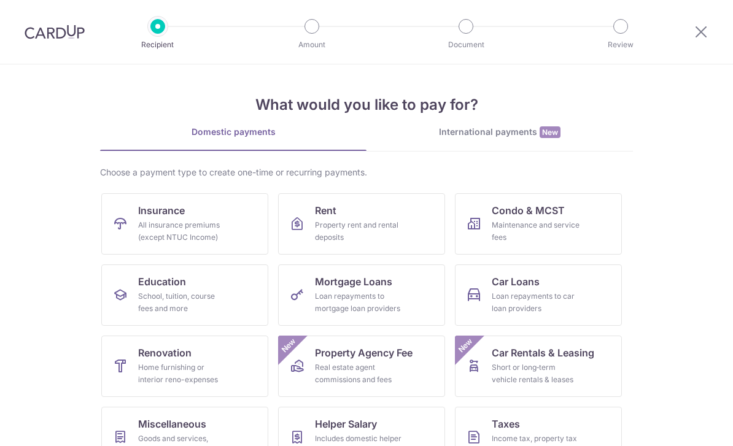  I want to click on a: Condo & MCSTMaintenance and service fees, so click(538, 224).